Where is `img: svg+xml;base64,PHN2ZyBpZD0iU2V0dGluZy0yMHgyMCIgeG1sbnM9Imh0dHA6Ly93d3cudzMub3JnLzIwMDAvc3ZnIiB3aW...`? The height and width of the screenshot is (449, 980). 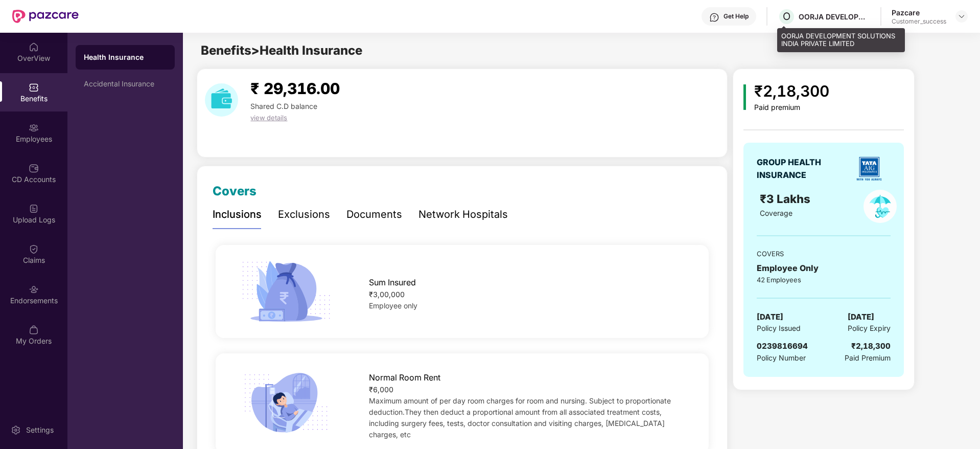 img: svg+xml;base64,PHN2ZyBpZD0iU2V0dGluZy0yMHgyMCIgeG1sbnM9Imh0dHA6Ly93d3cudzMub3JnLzIwMDAvc3ZnIiB3aW... is located at coordinates (16, 430).